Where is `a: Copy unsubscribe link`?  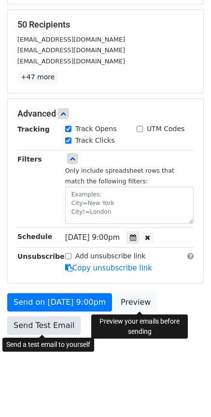
a: Copy unsubscribe link is located at coordinates (109, 268).